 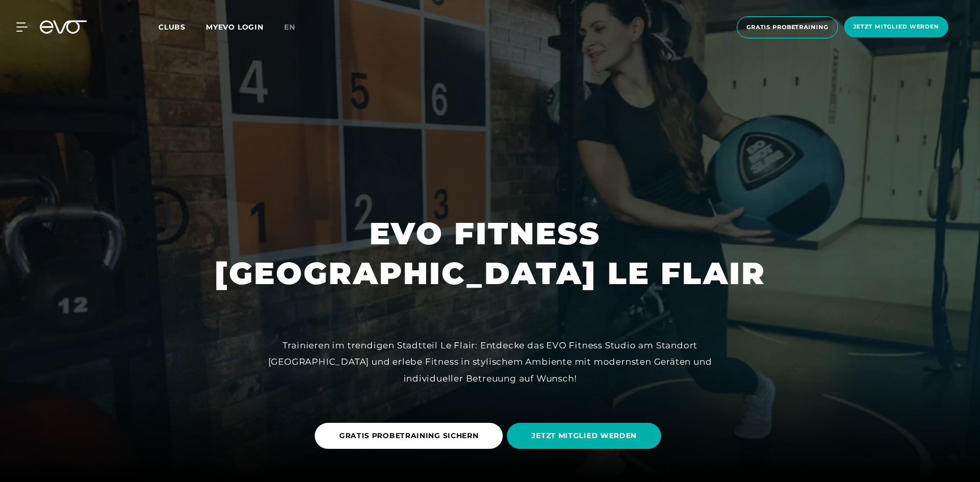 What do you see at coordinates (235, 27) in the screenshot?
I see `a: MYEVO LOGIN` at bounding box center [235, 27].